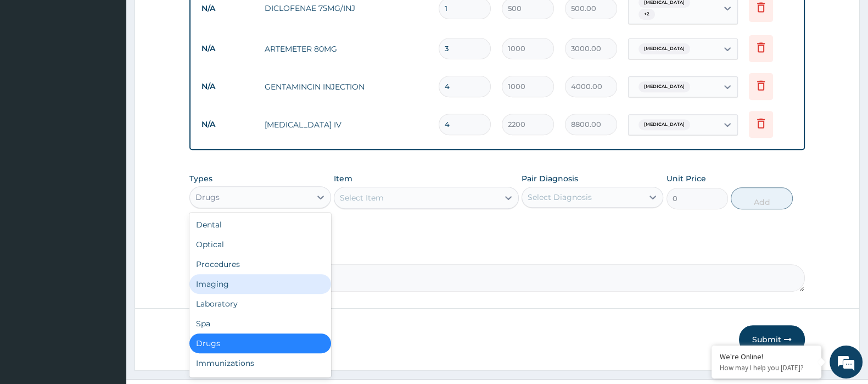 The height and width of the screenshot is (384, 868). Describe the element at coordinates (772, 340) in the screenshot. I see `button: Submit` at that location.